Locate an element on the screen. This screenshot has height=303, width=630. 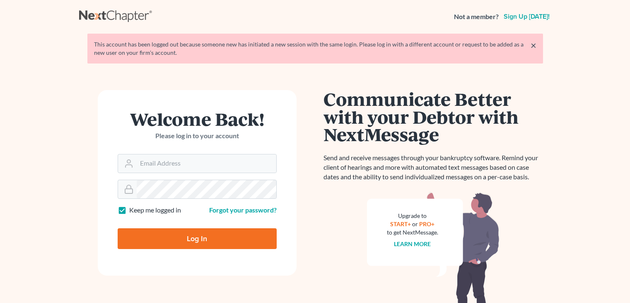
a: Learn more is located at coordinates (412, 243).